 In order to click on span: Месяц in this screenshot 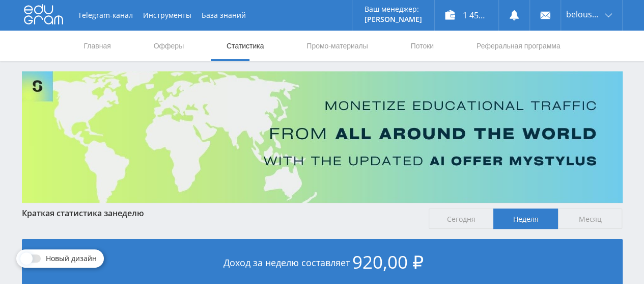, I will do `click(590, 218)`.